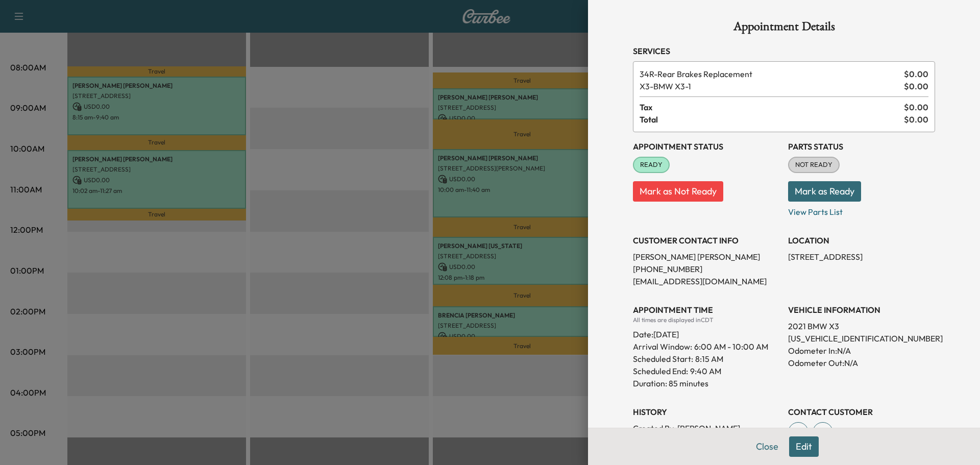 The width and height of the screenshot is (980, 465). Describe the element at coordinates (770, 87) in the screenshot. I see `span: BMW X3-1` at that location.